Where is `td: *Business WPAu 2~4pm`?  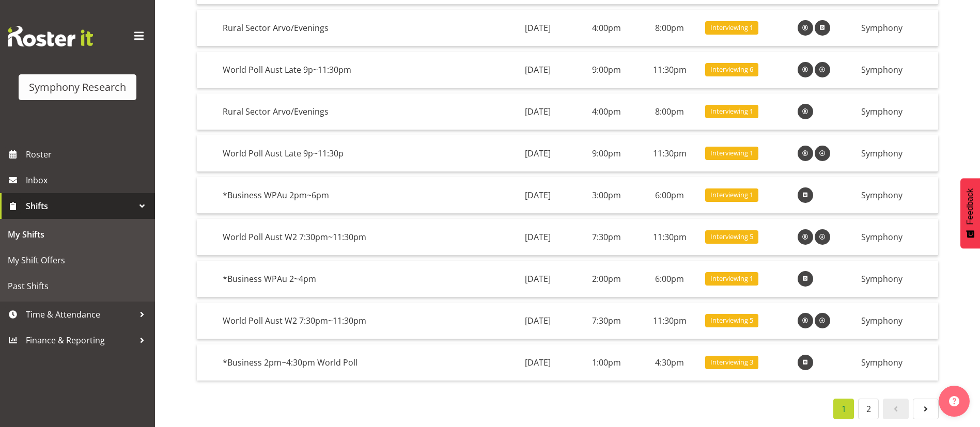 td: *Business WPAu 2~4pm is located at coordinates (360, 279).